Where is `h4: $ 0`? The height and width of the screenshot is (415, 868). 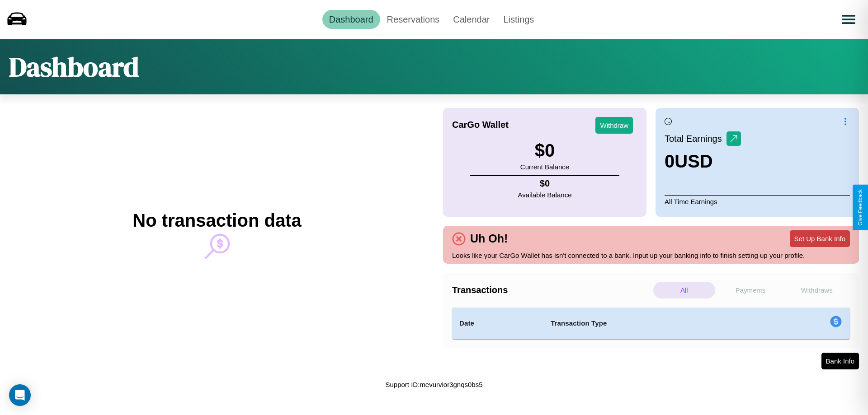
h4: $ 0 is located at coordinates (545, 184).